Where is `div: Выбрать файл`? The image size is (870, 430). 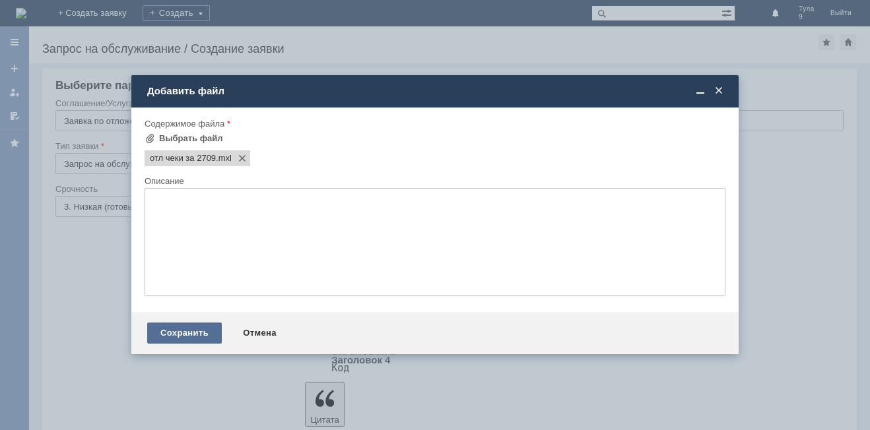 div: Выбрать файл is located at coordinates (191, 139).